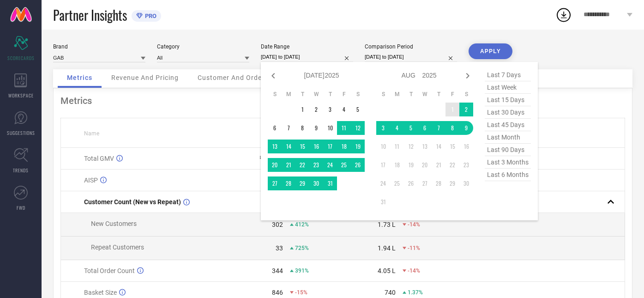 The width and height of the screenshot is (644, 298). Describe the element at coordinates (397, 165) in the screenshot. I see `td: Mon Aug 18 2025` at that location.